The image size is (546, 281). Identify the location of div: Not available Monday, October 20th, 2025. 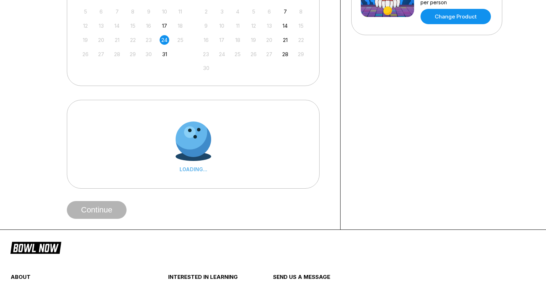
(101, 40).